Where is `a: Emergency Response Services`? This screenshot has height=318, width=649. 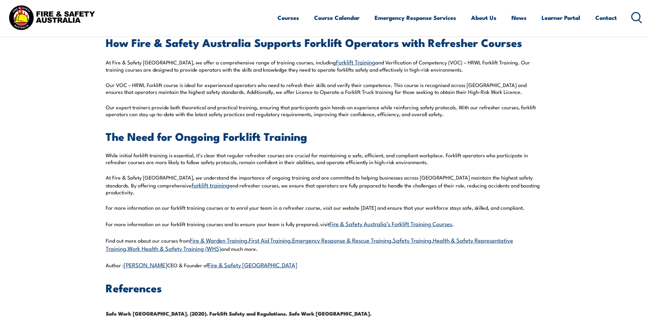
a: Emergency Response Services is located at coordinates (416, 17).